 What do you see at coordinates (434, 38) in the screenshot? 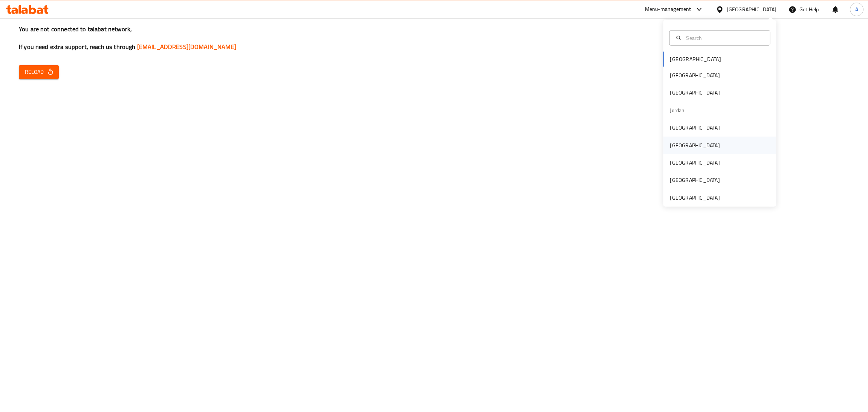
I see `h3: You are not connected to talabat network, If you need extra support, reach us through` at bounding box center [434, 38].